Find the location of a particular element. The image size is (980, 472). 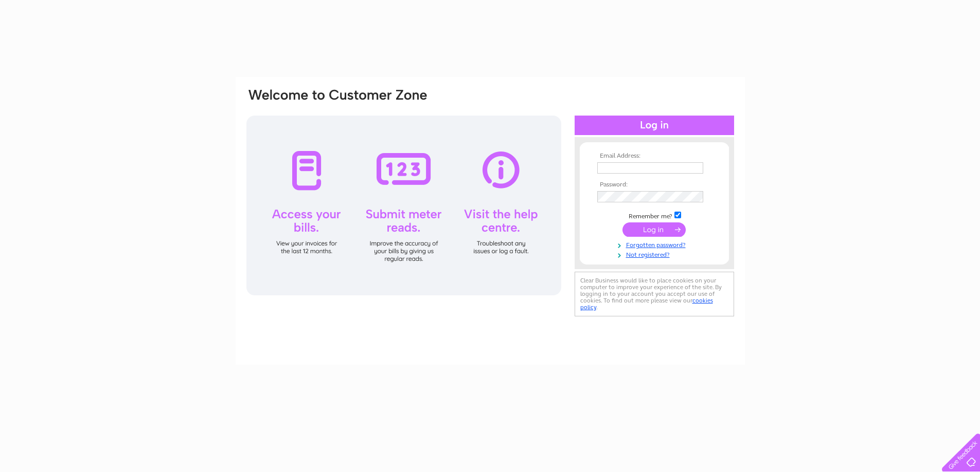

a: Forgotten password? is located at coordinates (655, 244).